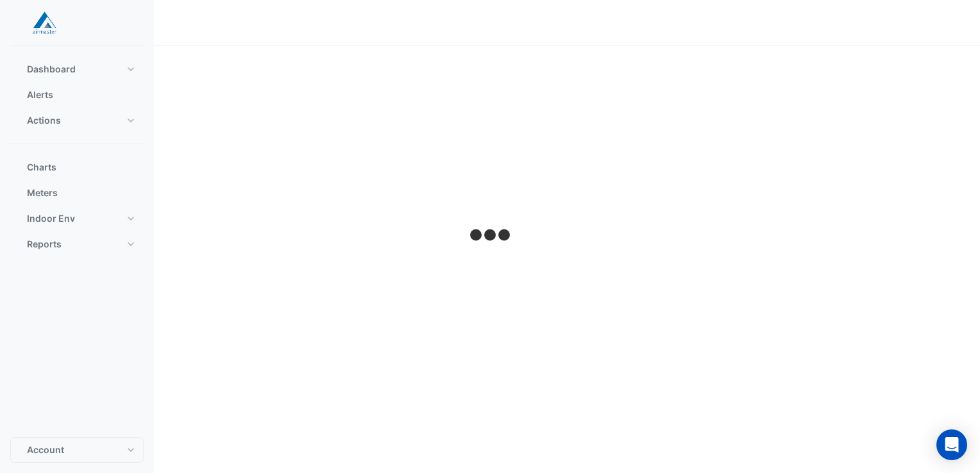 The width and height of the screenshot is (980, 473). Describe the element at coordinates (44, 23) in the screenshot. I see `img: Company Logo` at that location.